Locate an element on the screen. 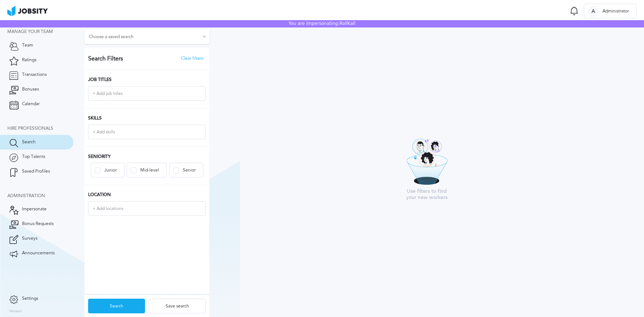  div: Manage your team is located at coordinates (40, 32).